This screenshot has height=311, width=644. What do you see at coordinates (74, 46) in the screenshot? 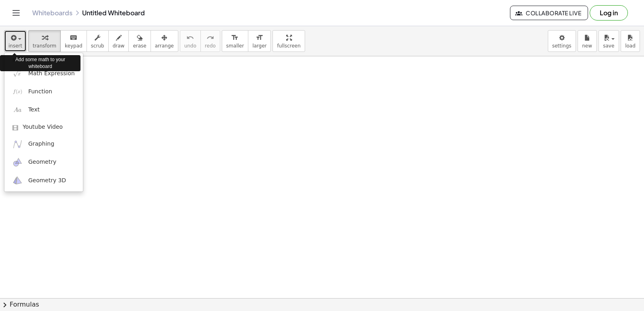
I see `span: keypad` at bounding box center [74, 46].